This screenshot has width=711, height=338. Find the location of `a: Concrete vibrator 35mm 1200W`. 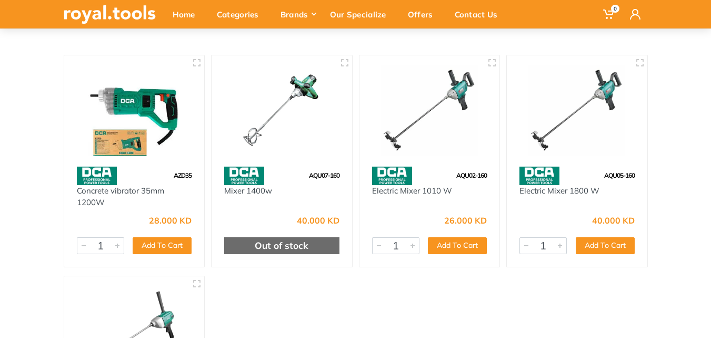

a: Concrete vibrator 35mm 1200W is located at coordinates (121, 196).